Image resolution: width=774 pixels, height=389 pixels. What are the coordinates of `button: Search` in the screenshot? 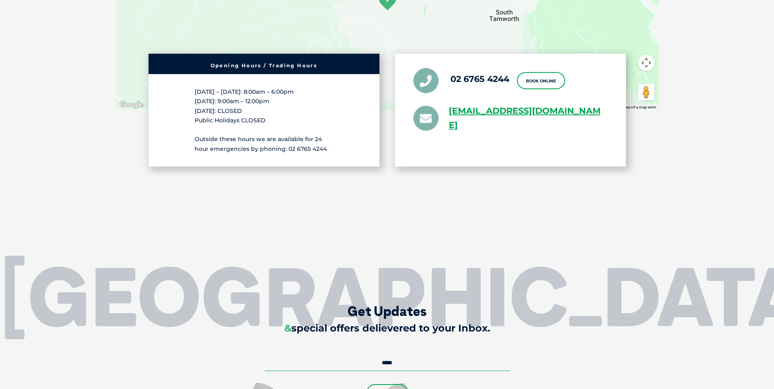 It's located at (762, 41).